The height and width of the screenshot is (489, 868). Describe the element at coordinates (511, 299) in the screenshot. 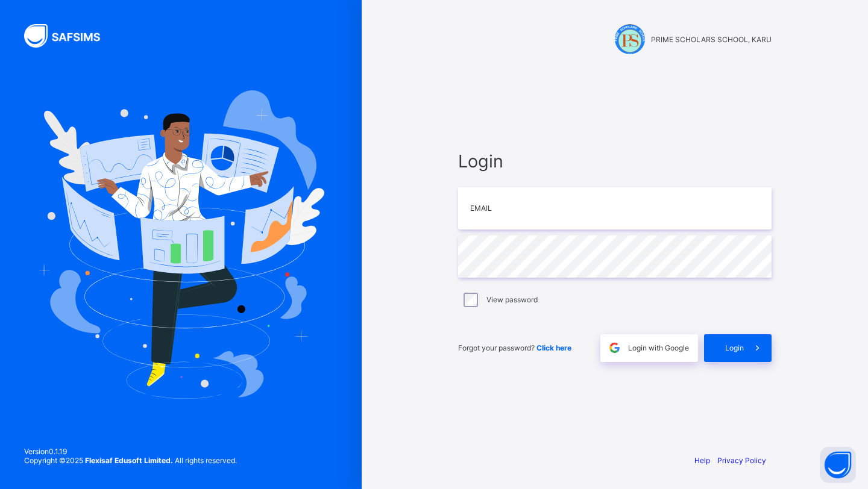

I see `label: View password` at that location.